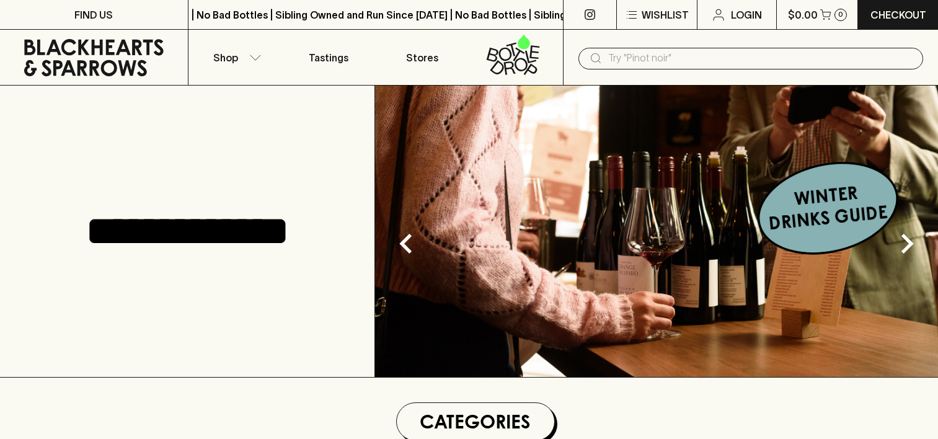 This screenshot has width=938, height=439. I want to click on p: 0, so click(840, 14).